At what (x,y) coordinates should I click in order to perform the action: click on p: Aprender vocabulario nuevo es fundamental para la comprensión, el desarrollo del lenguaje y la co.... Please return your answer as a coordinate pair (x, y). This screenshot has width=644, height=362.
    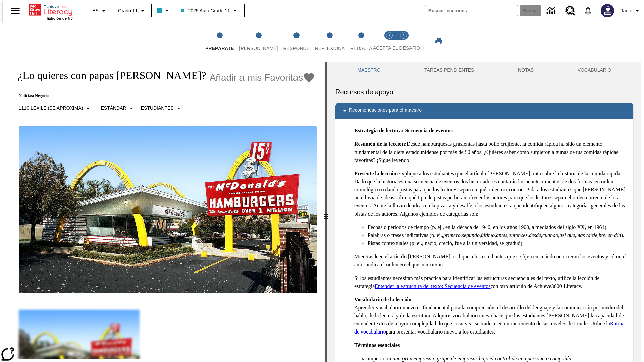
    Looking at the image, I should click on (491, 316).